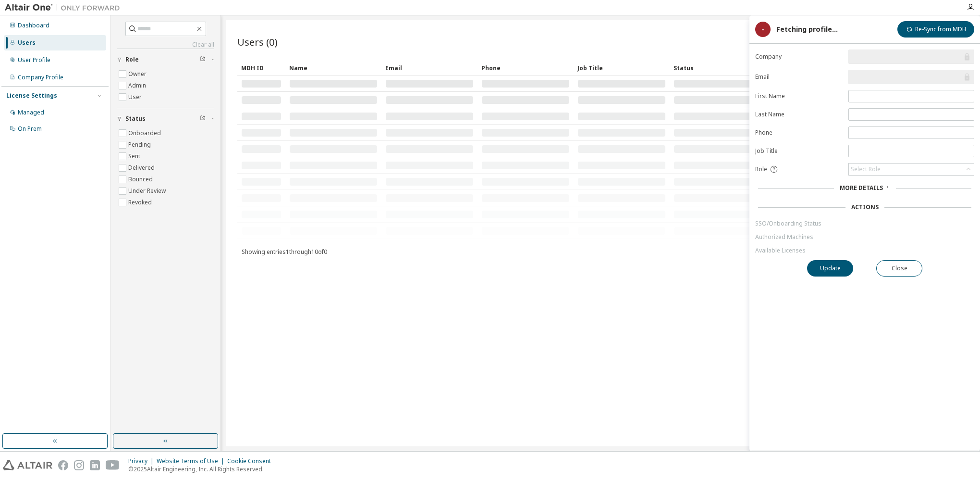  Describe the element at coordinates (138, 74) in the screenshot. I see `label: Owner` at that location.